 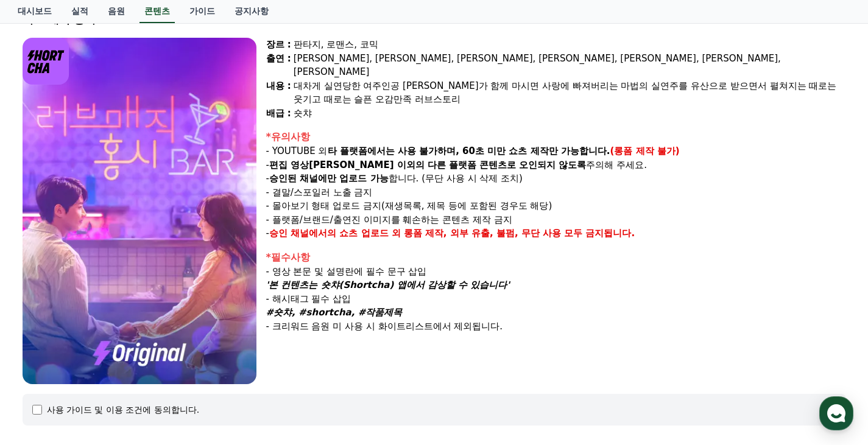 I want to click on div: 장르 :, so click(x=279, y=44).